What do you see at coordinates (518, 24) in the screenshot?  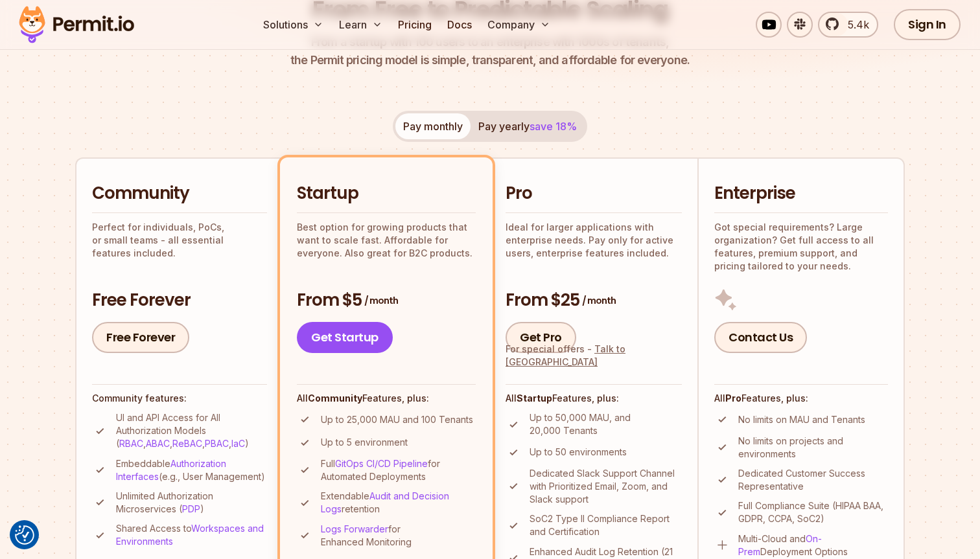 I see `button: Company` at bounding box center [518, 24].